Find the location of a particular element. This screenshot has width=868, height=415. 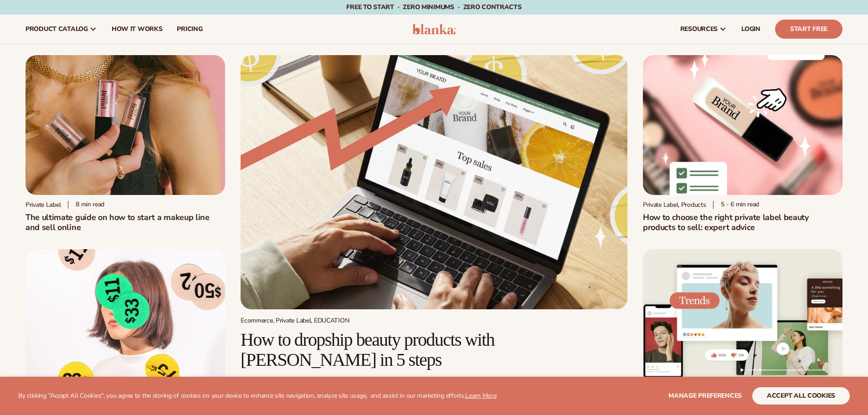

img: Profitability of private label company is located at coordinates (125, 319).